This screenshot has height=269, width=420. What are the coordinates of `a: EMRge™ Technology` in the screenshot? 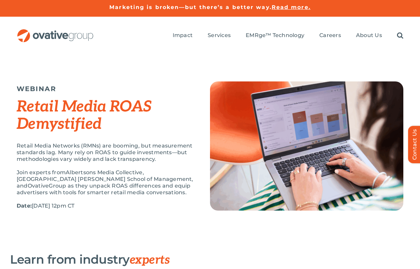 It's located at (275, 36).